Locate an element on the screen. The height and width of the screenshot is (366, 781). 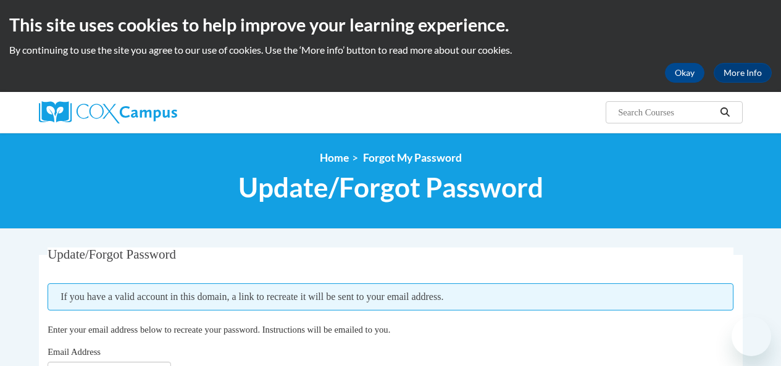
a: Home is located at coordinates (334, 157).